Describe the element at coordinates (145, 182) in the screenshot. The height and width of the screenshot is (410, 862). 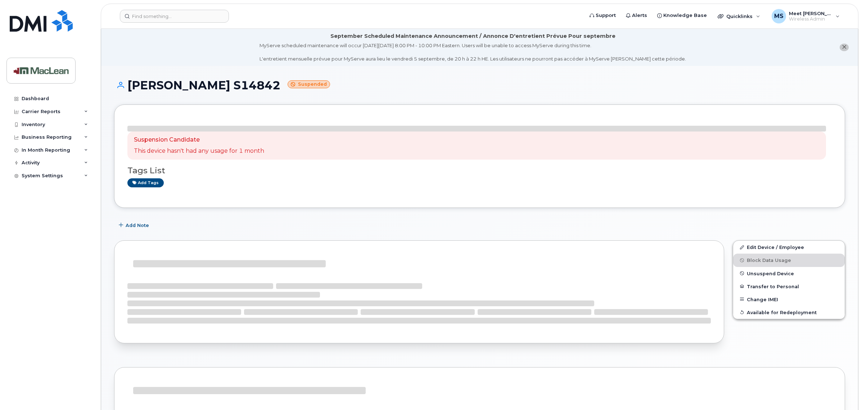
I see `a: Add tags` at that location.